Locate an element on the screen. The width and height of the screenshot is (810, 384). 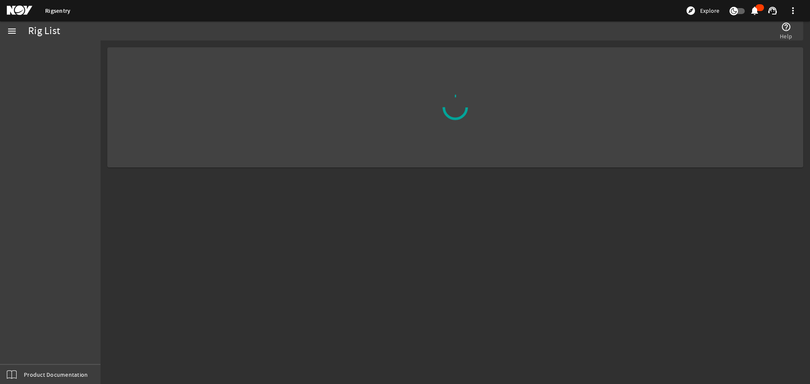
div: Rig List is located at coordinates (44, 31).